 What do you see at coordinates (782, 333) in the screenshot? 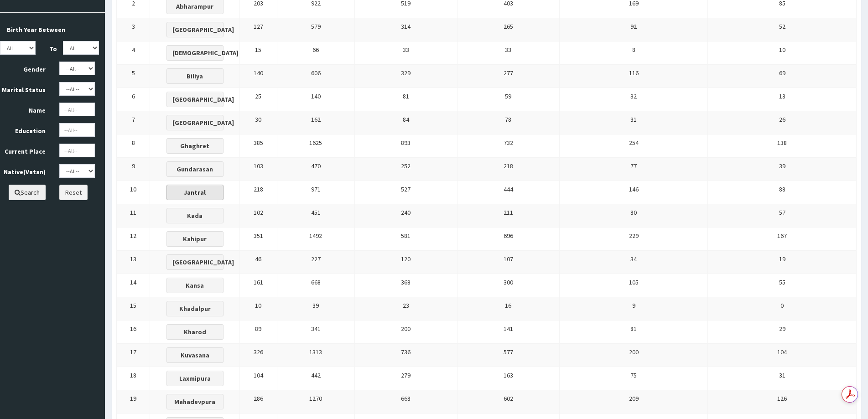
I see `td: 29` at bounding box center [782, 333].